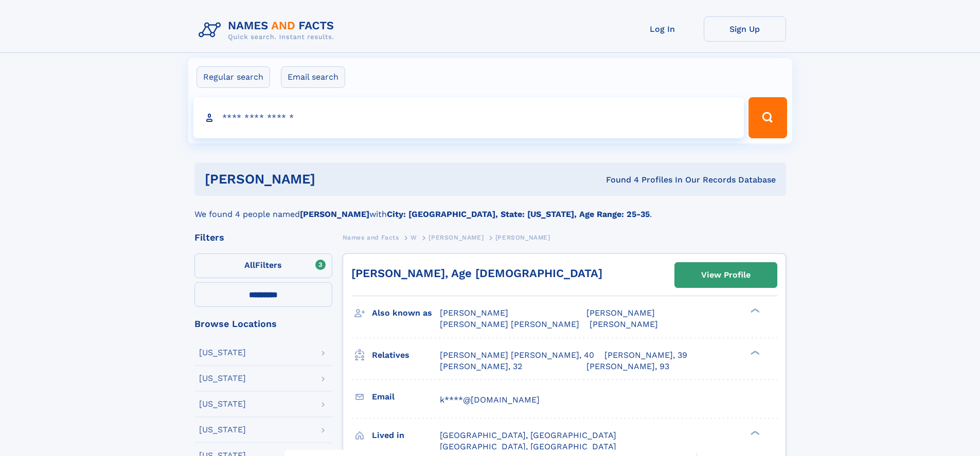  I want to click on h3: Also known as, so click(406, 313).